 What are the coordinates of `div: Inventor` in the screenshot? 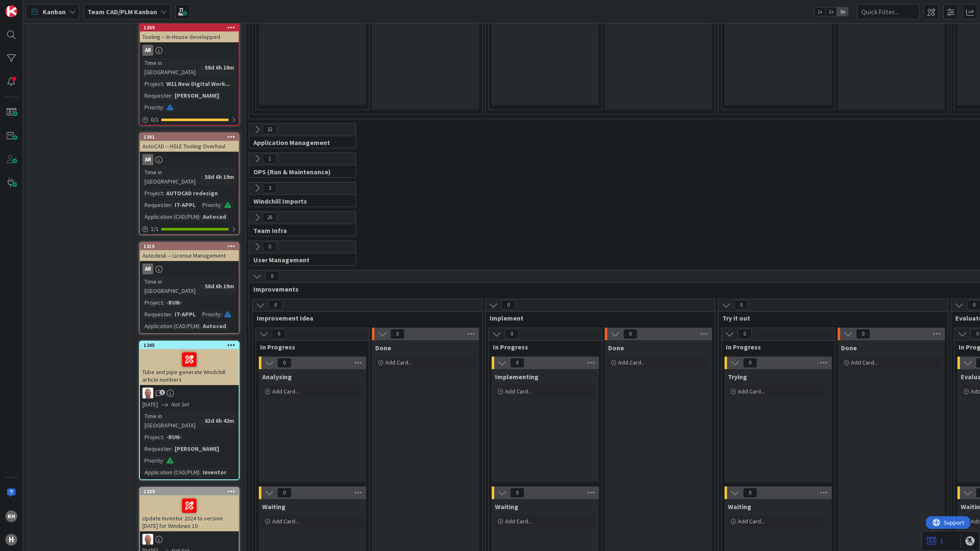 It's located at (215, 472).